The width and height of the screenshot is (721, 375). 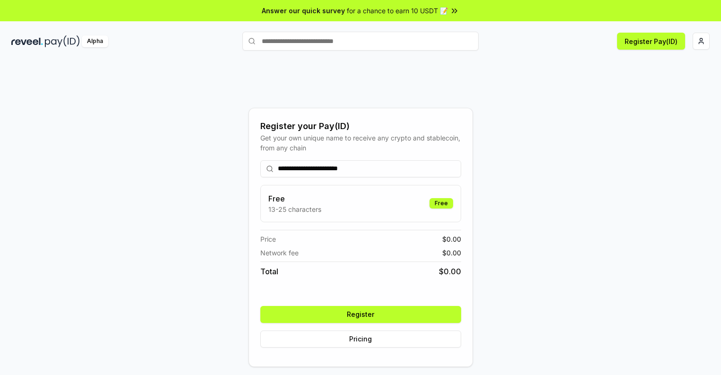 I want to click on div: Get your own unique name to receive any crypto and stablecoin, from any chain, so click(x=360, y=143).